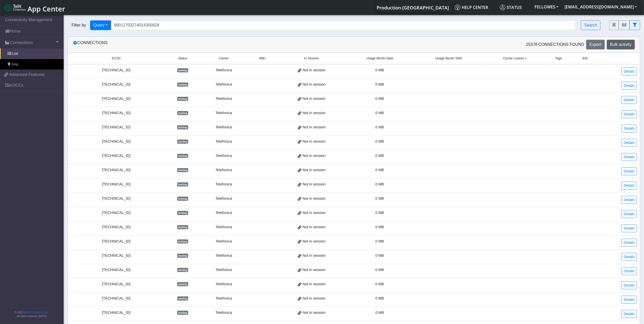 Image resolution: width=644 pixels, height=324 pixels. I want to click on span: Carrier custom 1, so click(515, 59).